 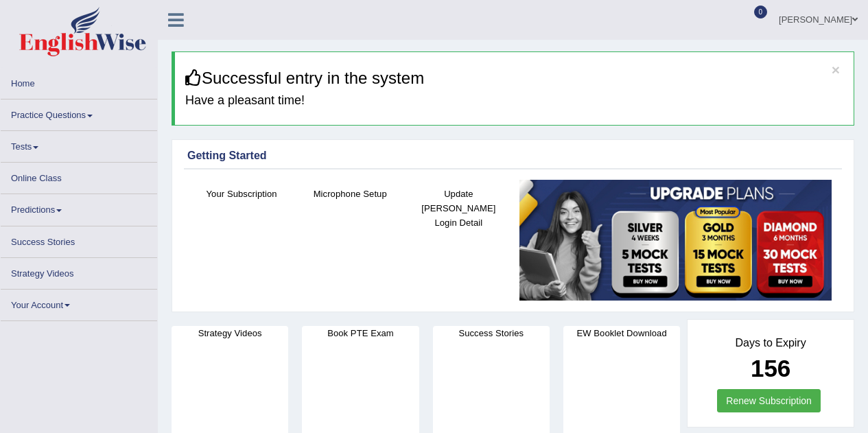 What do you see at coordinates (771, 343) in the screenshot?
I see `h4: Days to Expiry` at bounding box center [771, 343].